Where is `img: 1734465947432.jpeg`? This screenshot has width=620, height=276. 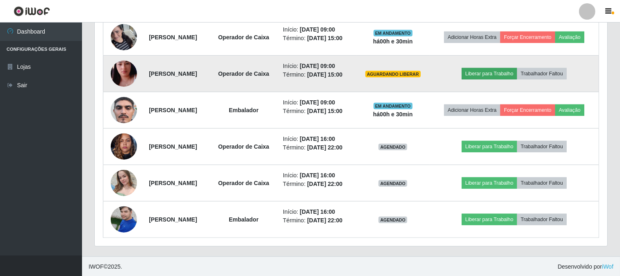 img: 1734465947432.jpeg is located at coordinates (124, 146).